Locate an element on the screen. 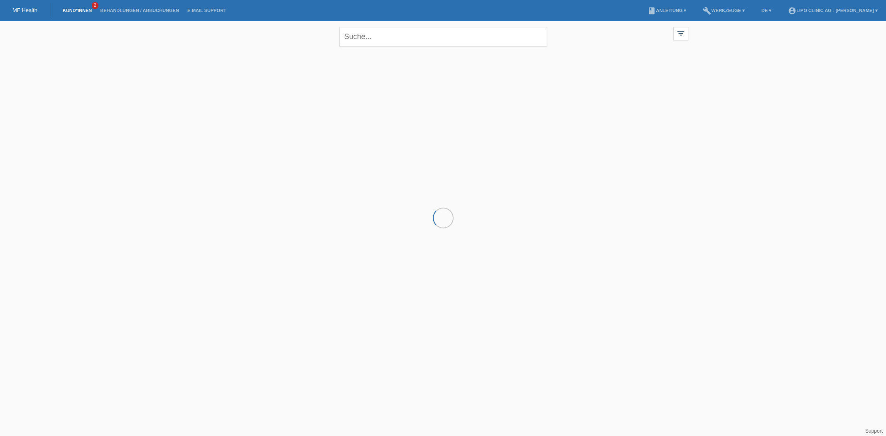 This screenshot has height=436, width=886. a: bookAnleitung ▾ is located at coordinates (667, 10).